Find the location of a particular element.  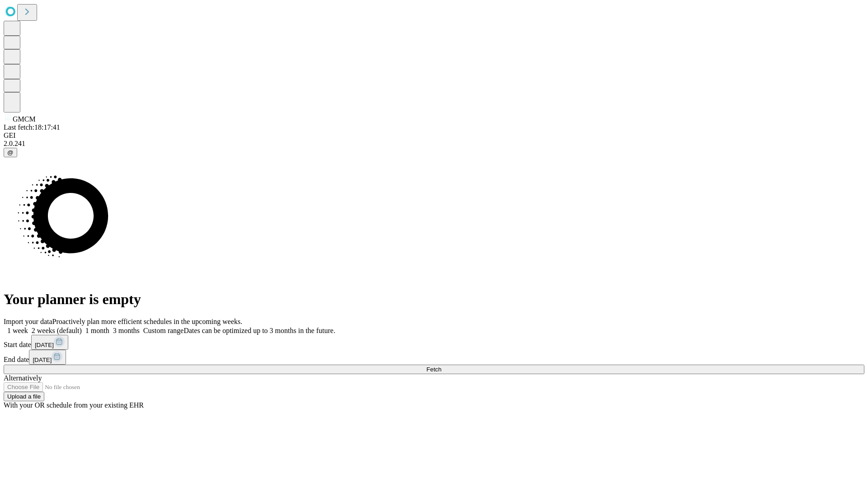

button: Fetch is located at coordinates (434, 369).